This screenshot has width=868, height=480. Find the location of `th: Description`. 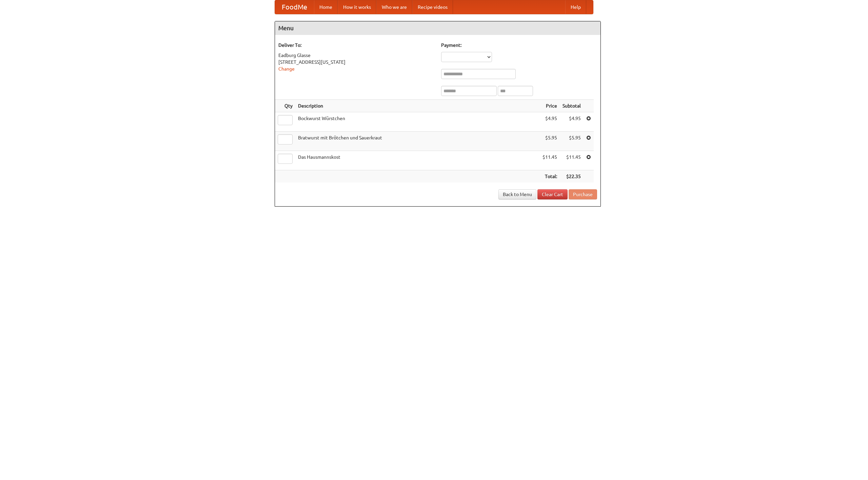

th: Description is located at coordinates (417, 106).